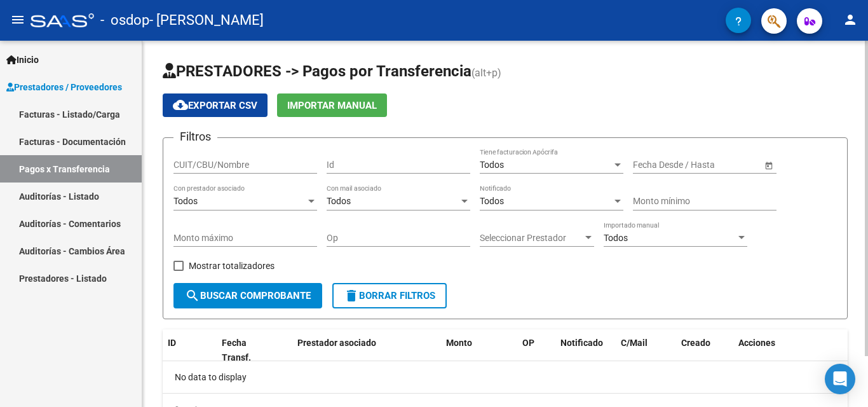  I want to click on datatable-header-cell: Acciones, so click(791, 351).